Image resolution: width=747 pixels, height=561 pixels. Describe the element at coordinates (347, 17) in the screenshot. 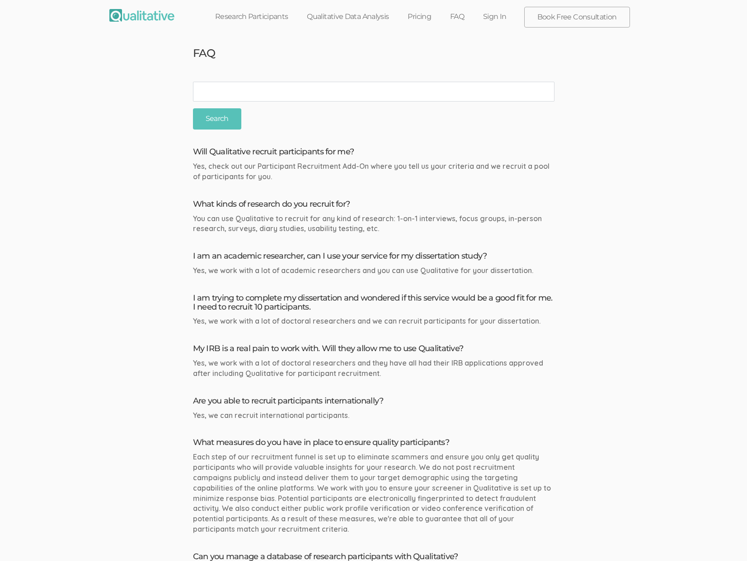

I see `a: Qualitative Data Analysis` at that location.